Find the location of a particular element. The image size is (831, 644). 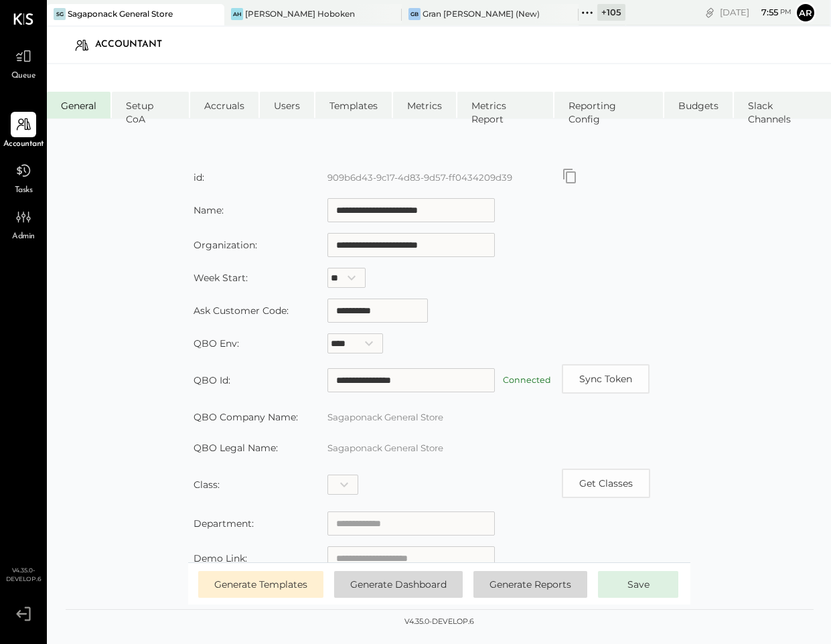

div: SG is located at coordinates (60, 14).